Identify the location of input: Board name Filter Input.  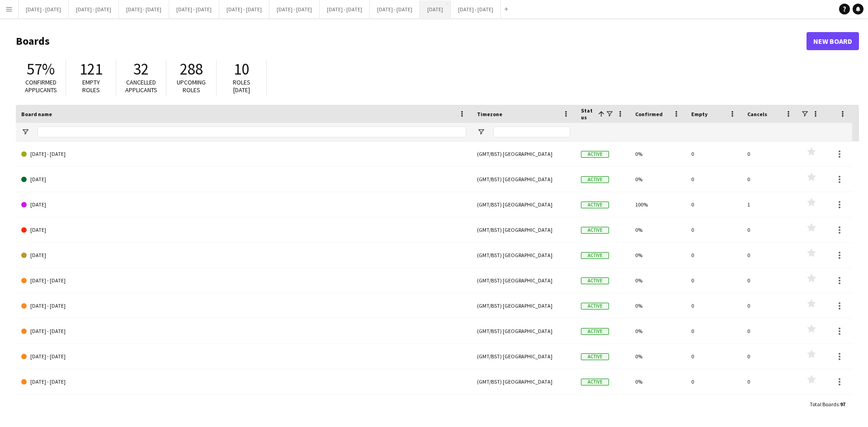
(252, 132).